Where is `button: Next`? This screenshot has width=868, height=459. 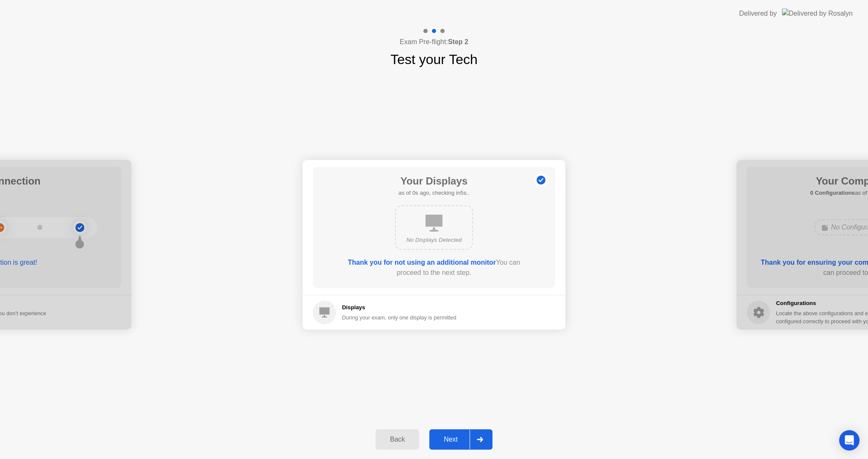
button: Next is located at coordinates (461, 440).